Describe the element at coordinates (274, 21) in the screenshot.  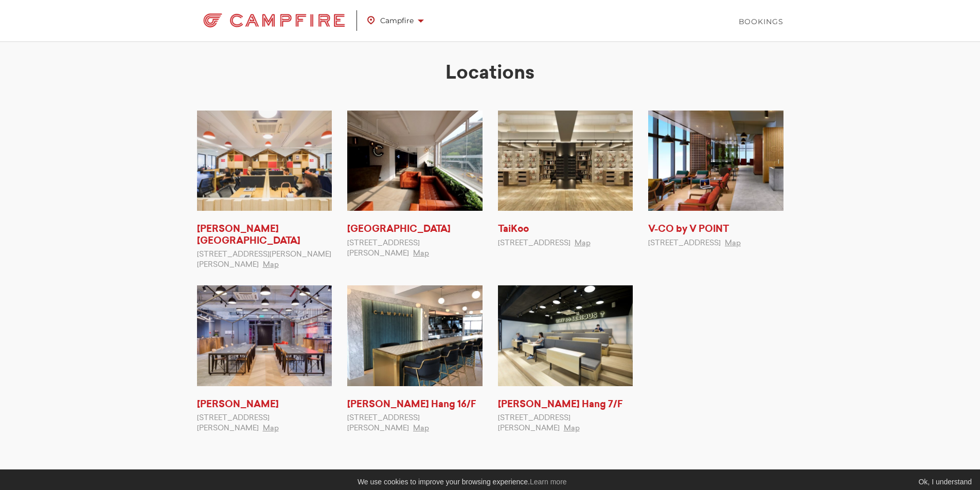
I see `img: Campfire` at that location.